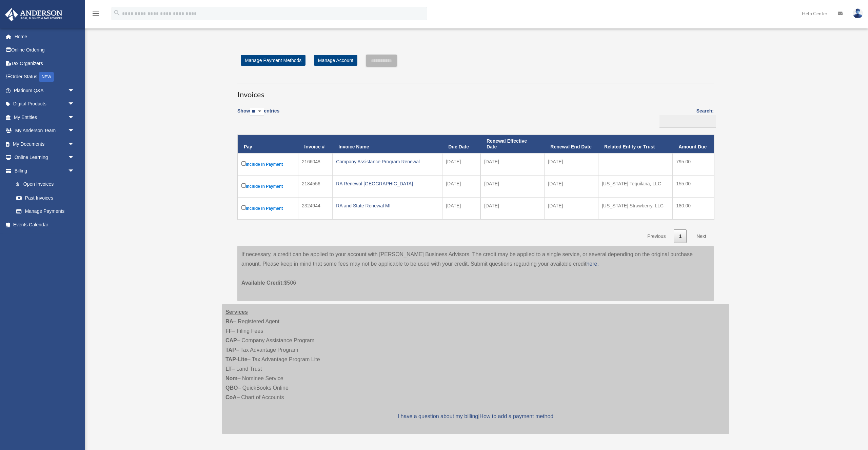 This screenshot has width=868, height=450. Describe the element at coordinates (256, 112) in the screenshot. I see `select: Showentries` at that location.